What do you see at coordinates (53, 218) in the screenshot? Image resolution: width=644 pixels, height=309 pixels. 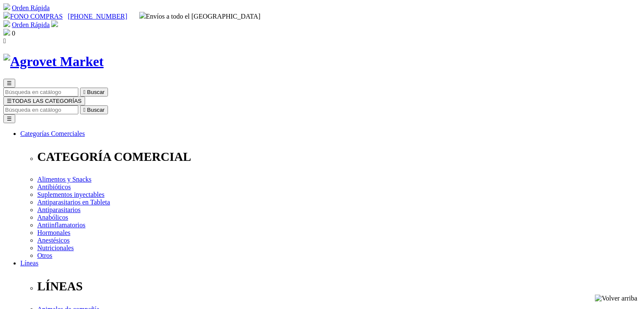 I see `span: Anabólicos` at bounding box center [53, 218].